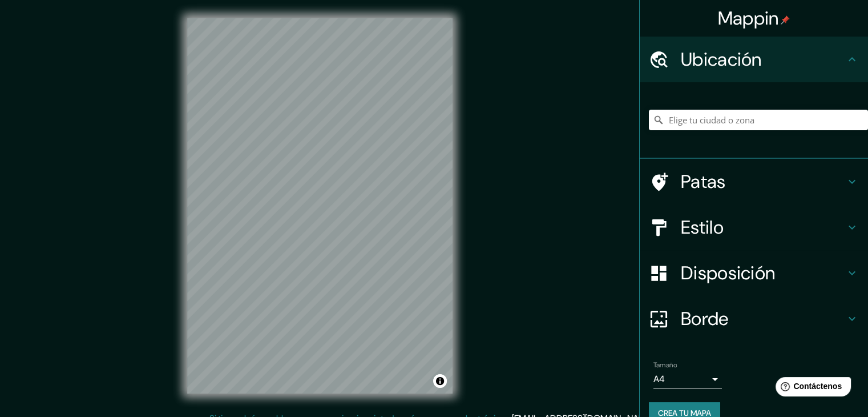 This screenshot has width=868, height=417. What do you see at coordinates (665, 365) in the screenshot?
I see `font: Tamaño` at bounding box center [665, 365].